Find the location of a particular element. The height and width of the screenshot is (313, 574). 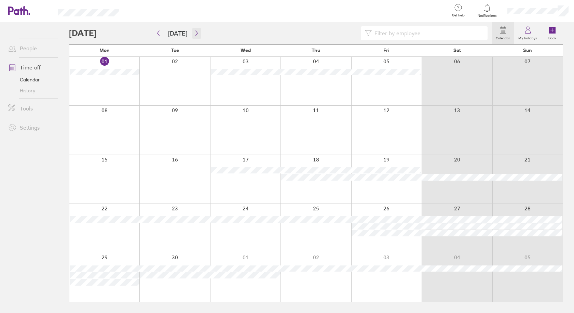

span: Wed is located at coordinates (246, 50).